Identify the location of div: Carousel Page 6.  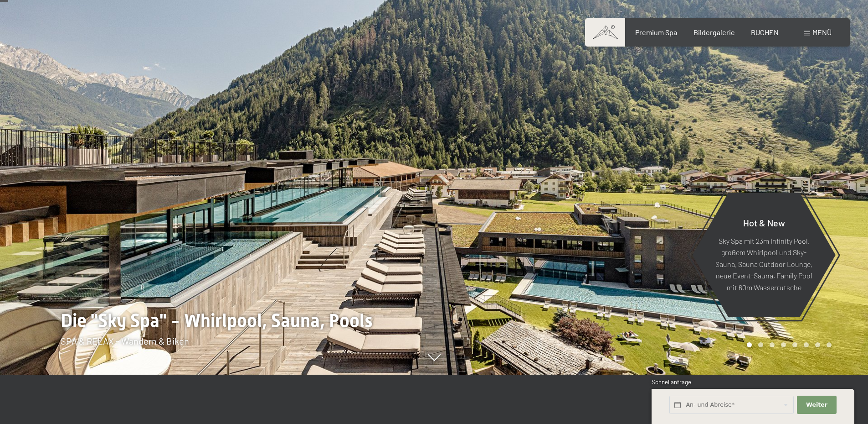
(806, 344).